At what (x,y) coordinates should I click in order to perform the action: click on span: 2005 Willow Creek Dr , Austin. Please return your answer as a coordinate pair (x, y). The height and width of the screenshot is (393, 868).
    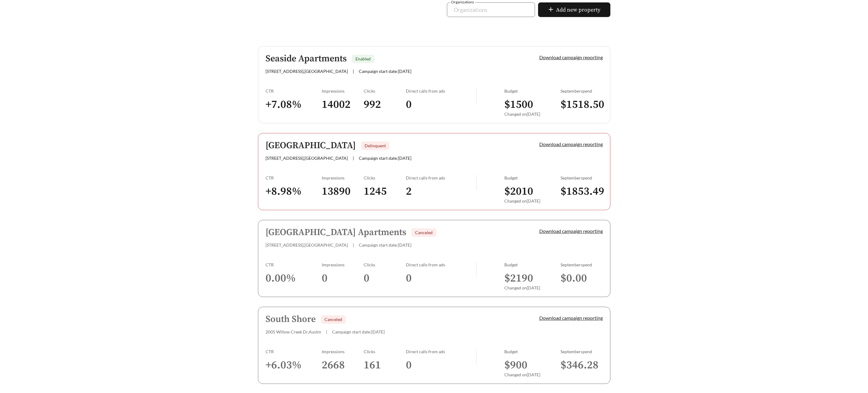
    Looking at the image, I should click on (293, 332).